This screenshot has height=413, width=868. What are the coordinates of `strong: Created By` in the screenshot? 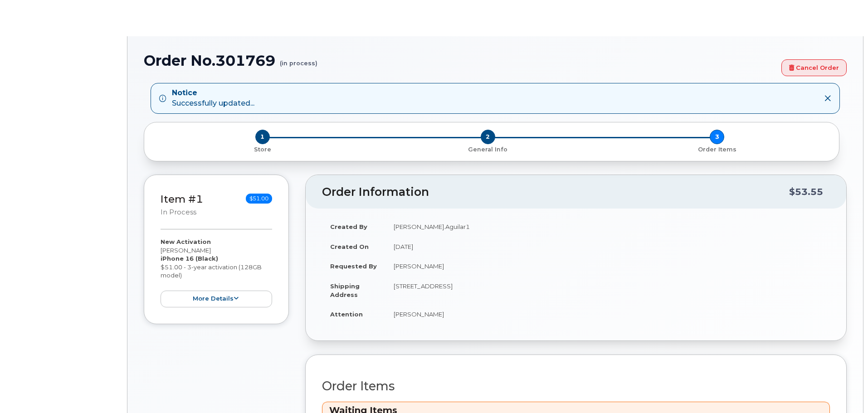 It's located at (349, 227).